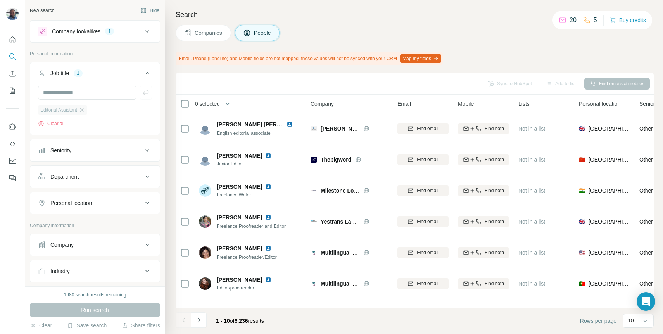 The image size is (663, 334). I want to click on span: Thebigword, so click(336, 160).